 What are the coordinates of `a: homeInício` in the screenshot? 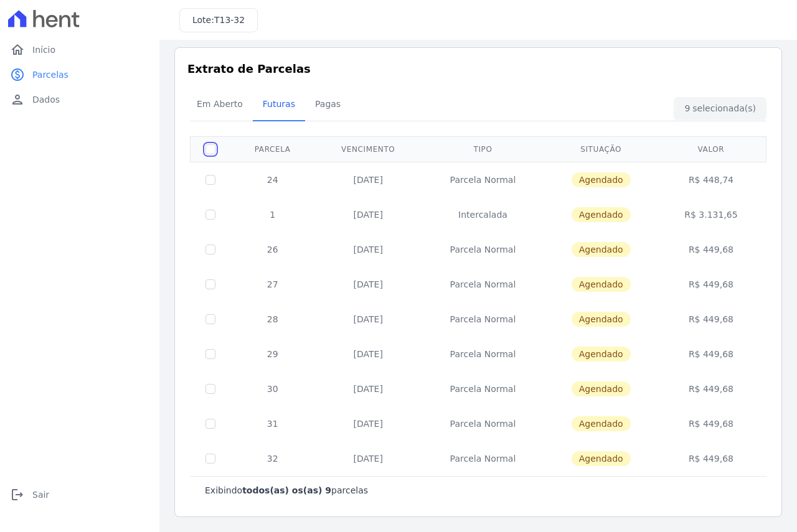 It's located at (80, 49).